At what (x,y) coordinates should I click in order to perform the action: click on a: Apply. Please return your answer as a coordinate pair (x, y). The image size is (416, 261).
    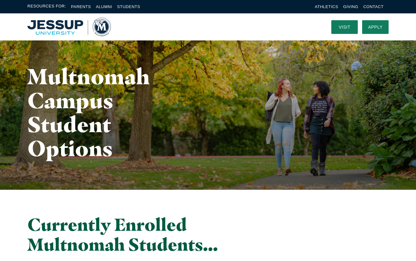
    Looking at the image, I should click on (375, 27).